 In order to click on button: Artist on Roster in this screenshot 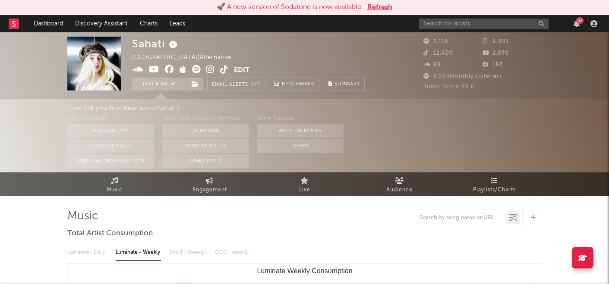, I will do `click(300, 131)`.